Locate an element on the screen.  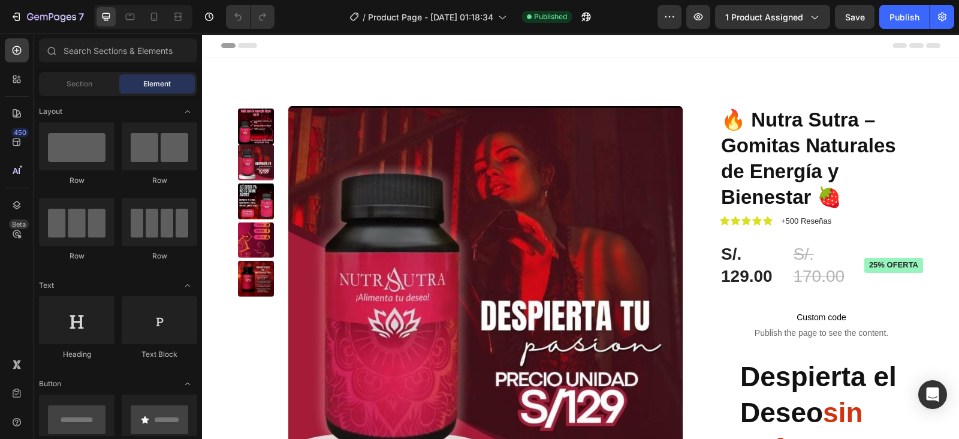
input: Search Sections & Elements is located at coordinates (118, 50).